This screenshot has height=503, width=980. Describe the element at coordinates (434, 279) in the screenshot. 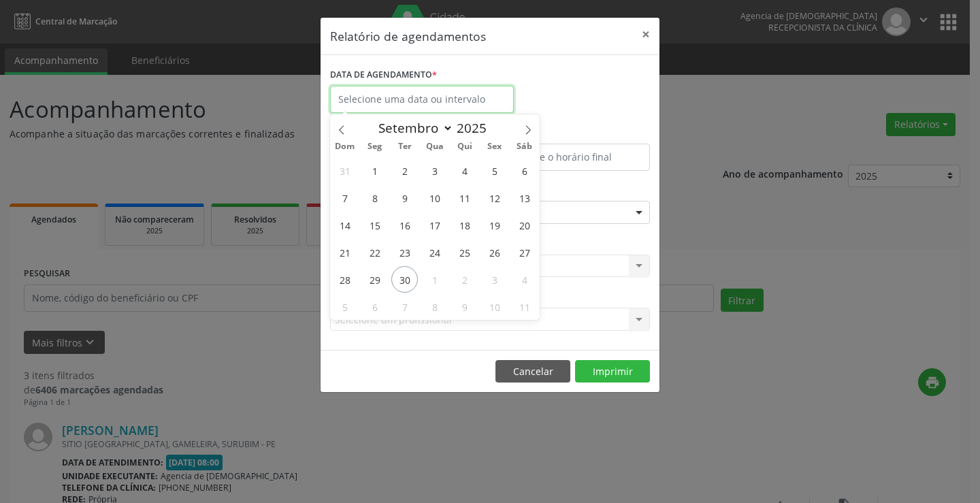

I see `span: Outubro 1, 2025` at that location.